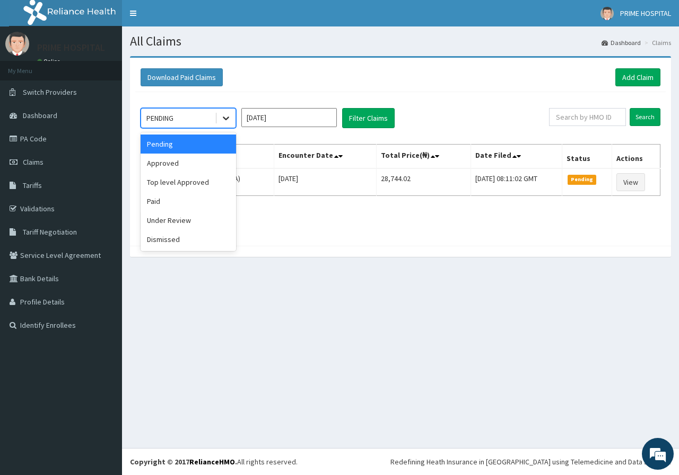  I want to click on a: RelianceHMO, so click(212, 462).